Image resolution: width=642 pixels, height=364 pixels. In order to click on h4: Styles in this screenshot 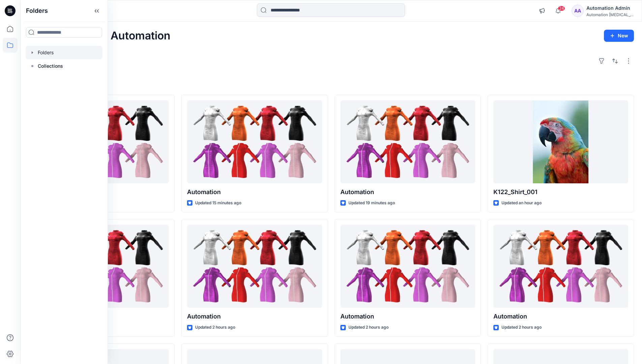, I will do `click(331, 84)`.